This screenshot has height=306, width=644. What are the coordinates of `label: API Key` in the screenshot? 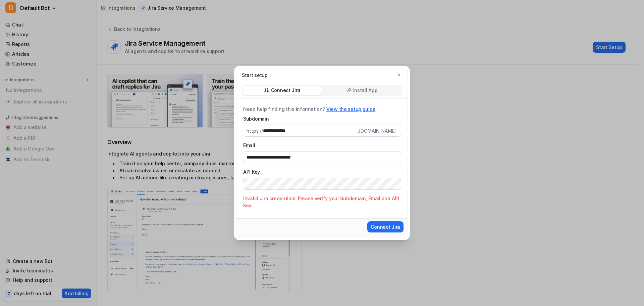 It's located at (322, 172).